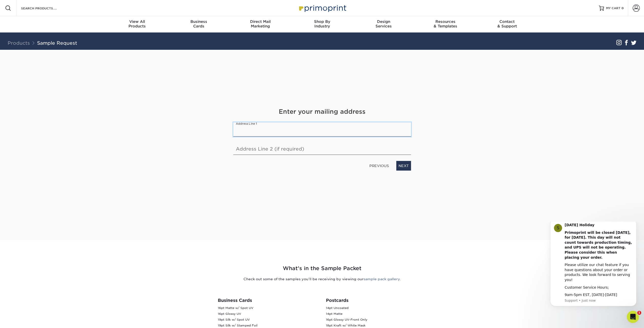 Image resolution: width=644 pixels, height=328 pixels. Describe the element at coordinates (507, 22) in the screenshot. I see `span: Contact` at that location.